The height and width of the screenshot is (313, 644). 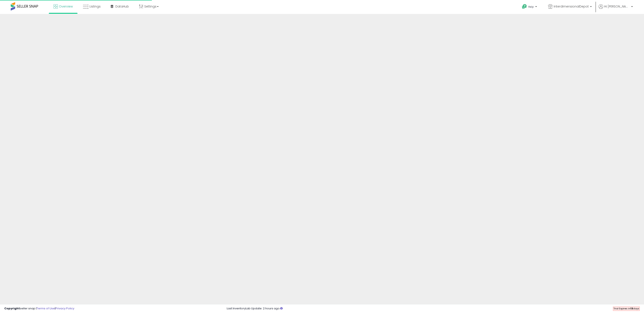 What do you see at coordinates (571, 6) in the screenshot?
I see `span: InterdimensionalDepot` at bounding box center [571, 6].